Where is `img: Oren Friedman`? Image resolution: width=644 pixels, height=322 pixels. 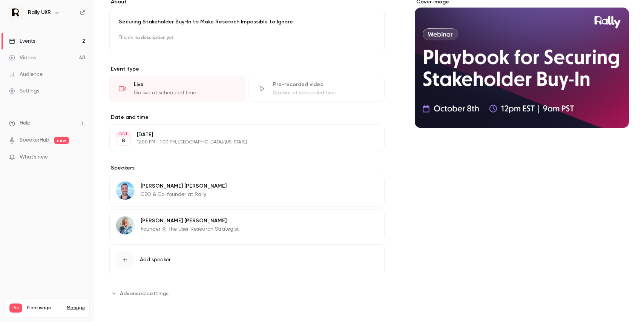 img: Oren Friedman is located at coordinates (125, 190).